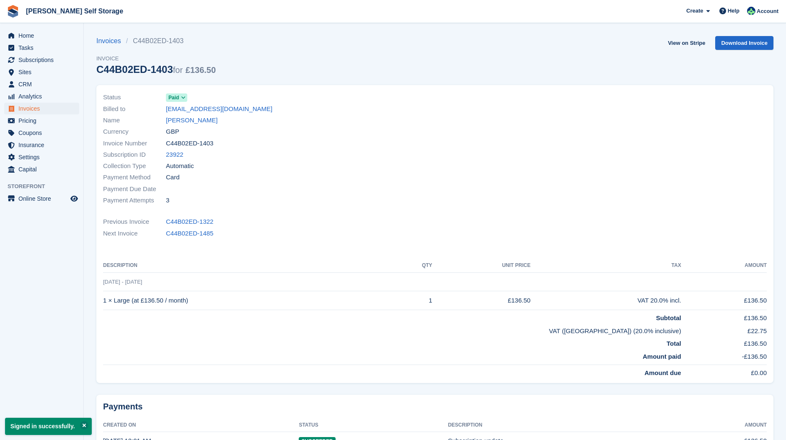 Image resolution: width=786 pixels, height=440 pixels. Describe the element at coordinates (201, 425) in the screenshot. I see `th: Created On` at that location.